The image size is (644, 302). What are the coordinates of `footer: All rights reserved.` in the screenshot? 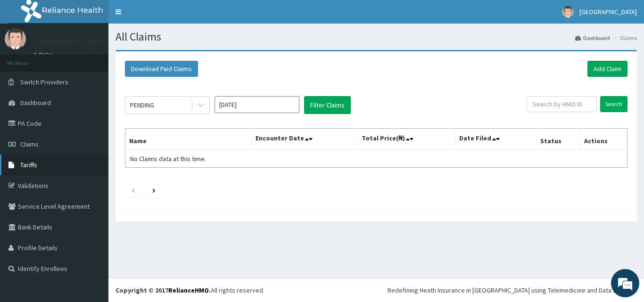 It's located at (376, 290).